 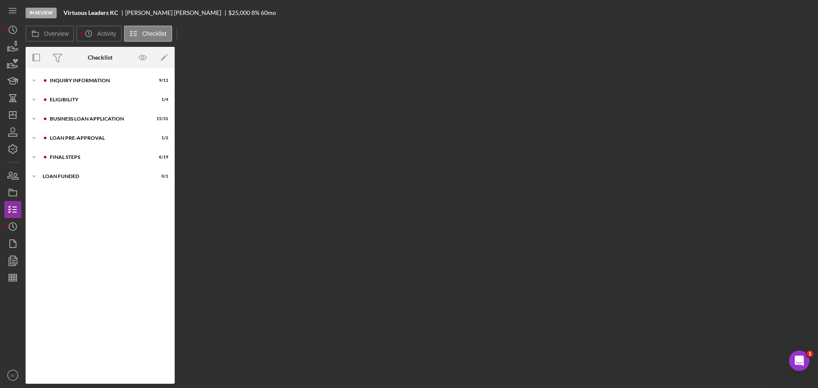 I want to click on div: 15 / 31, so click(x=161, y=119).